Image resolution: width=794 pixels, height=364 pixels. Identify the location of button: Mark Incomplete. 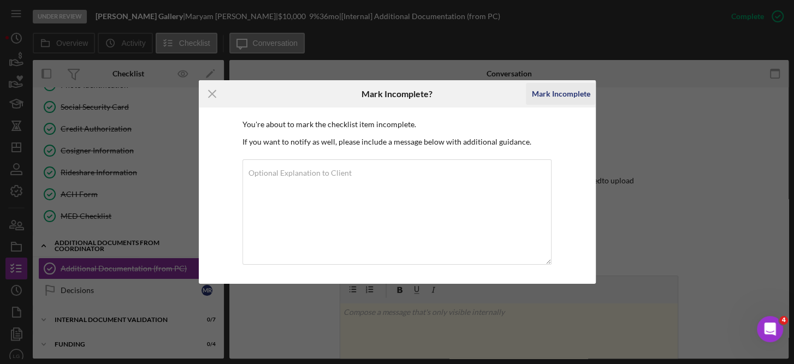
(560, 94).